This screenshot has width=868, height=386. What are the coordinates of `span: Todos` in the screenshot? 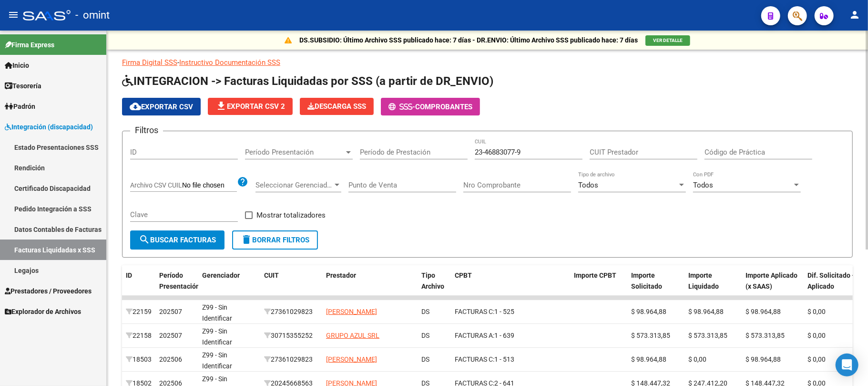 It's located at (588, 185).